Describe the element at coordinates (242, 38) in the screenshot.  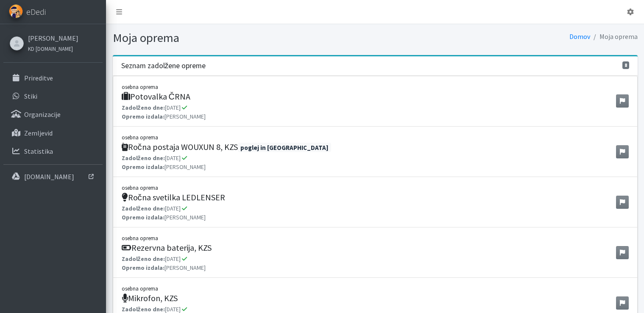
I see `h1: Moja oprema` at that location.